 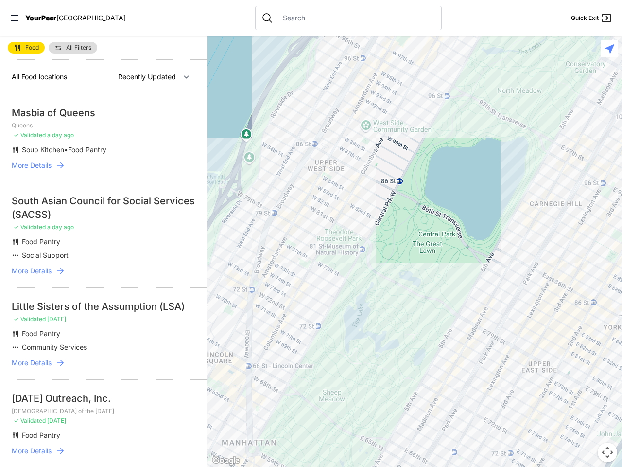 What do you see at coordinates (54, 347) in the screenshot?
I see `span: Community Services` at bounding box center [54, 347].